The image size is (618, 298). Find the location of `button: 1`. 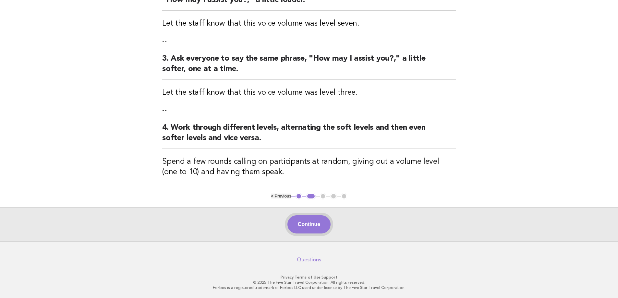

button: 1 is located at coordinates (299, 196).